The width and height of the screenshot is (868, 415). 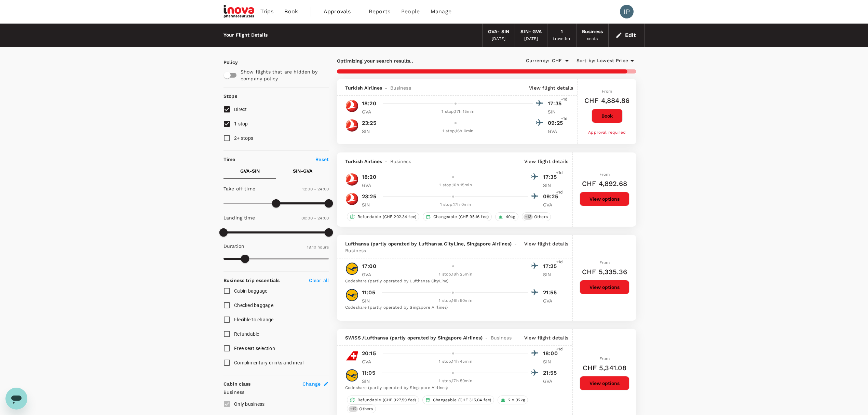 What do you see at coordinates (516, 400) in the screenshot?
I see `span: 2 x 32kg` at bounding box center [516, 400].